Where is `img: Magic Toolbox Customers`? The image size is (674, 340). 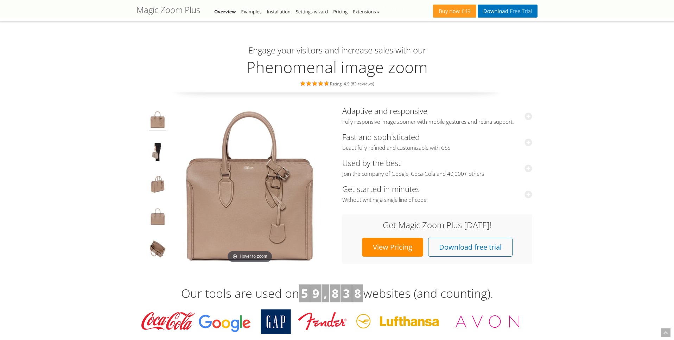
img: Magic Toolbox Customers is located at coordinates (332, 322).